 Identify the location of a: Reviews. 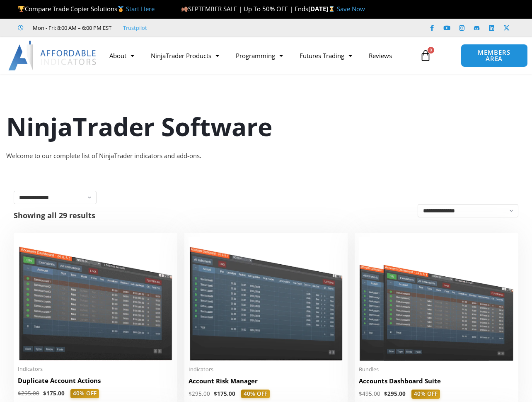
(380, 56).